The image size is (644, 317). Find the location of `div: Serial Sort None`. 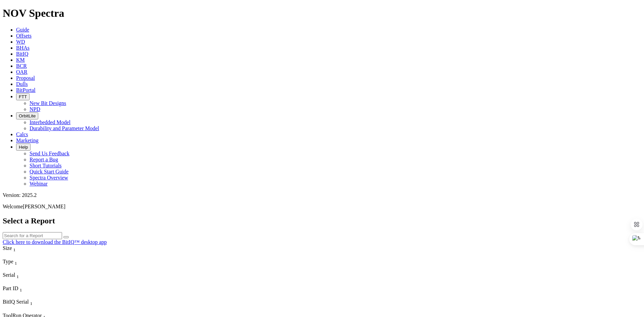

div: Serial Sort None is located at coordinates (34, 275).